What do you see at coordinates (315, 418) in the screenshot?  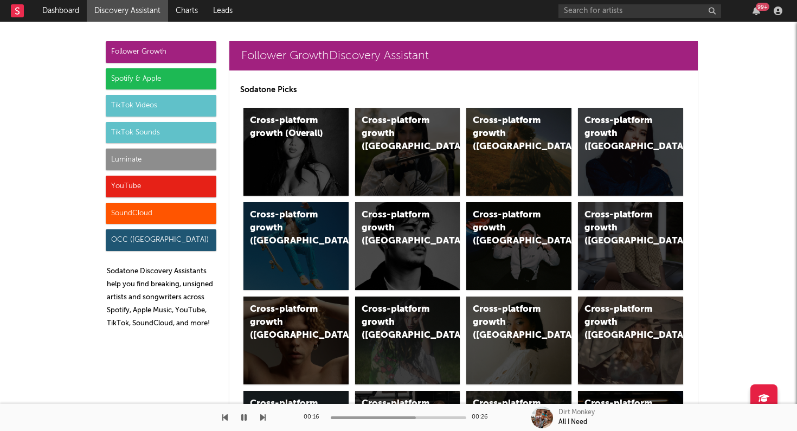 I see `div: 00:16` at bounding box center [315, 418].